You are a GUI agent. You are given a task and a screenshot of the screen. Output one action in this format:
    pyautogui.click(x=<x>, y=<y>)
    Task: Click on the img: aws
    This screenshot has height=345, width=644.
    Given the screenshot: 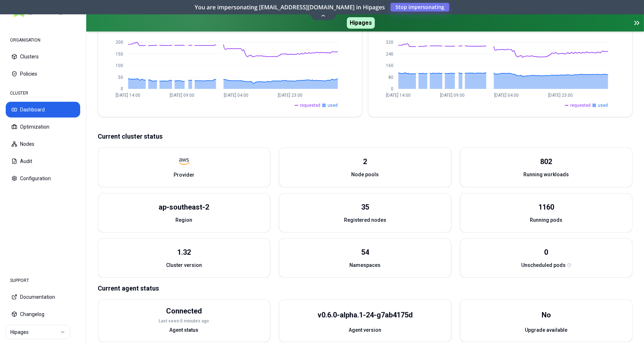 What is the action you would take?
    pyautogui.click(x=184, y=161)
    